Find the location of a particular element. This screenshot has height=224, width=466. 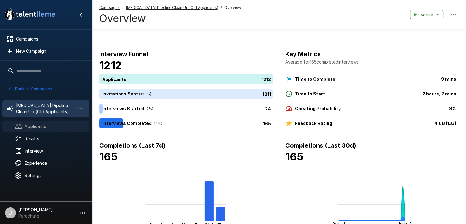

button: Active is located at coordinates (426, 15).